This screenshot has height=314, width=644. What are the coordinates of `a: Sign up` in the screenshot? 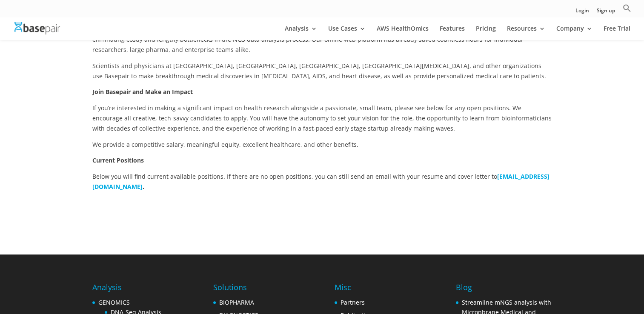 It's located at (606, 12).